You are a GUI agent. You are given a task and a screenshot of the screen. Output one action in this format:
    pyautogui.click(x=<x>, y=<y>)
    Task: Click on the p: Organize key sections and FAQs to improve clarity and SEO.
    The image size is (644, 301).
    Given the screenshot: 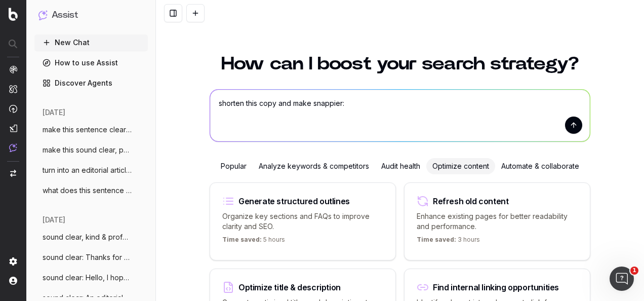 What is the action you would take?
    pyautogui.click(x=303, y=222)
    